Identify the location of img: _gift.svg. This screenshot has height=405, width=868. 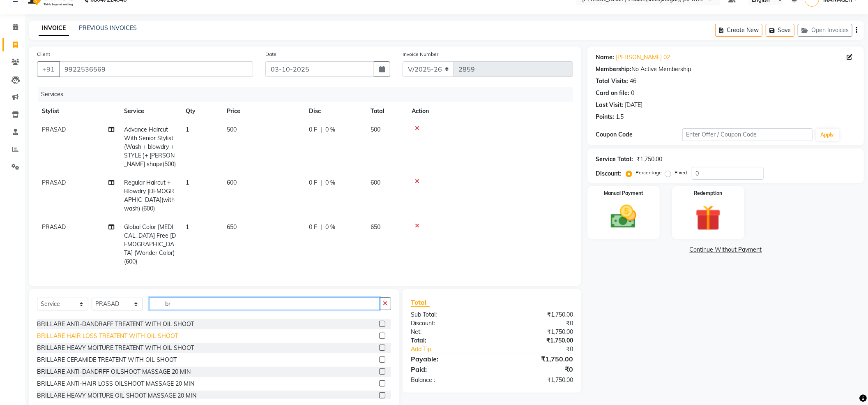
(709, 218).